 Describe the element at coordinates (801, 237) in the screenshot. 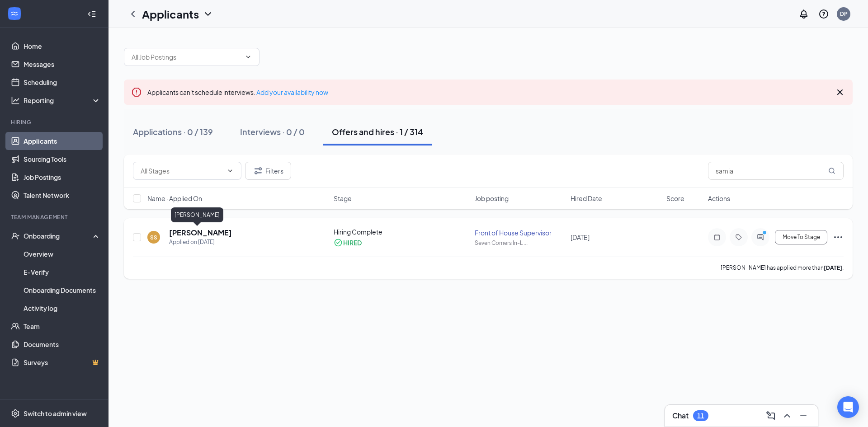

I see `span: Move To Stage` at that location.